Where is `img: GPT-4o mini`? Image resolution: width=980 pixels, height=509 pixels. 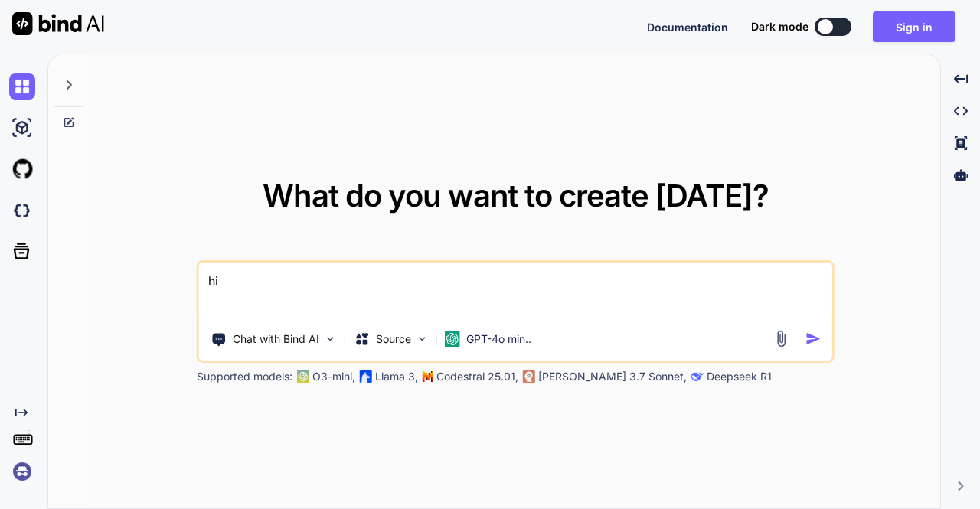 img: GPT-4o mini is located at coordinates (452, 339).